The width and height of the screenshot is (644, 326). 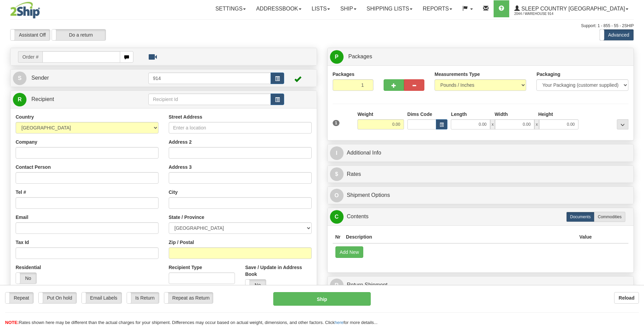 I want to click on input: Recipient Id, so click(x=209, y=99).